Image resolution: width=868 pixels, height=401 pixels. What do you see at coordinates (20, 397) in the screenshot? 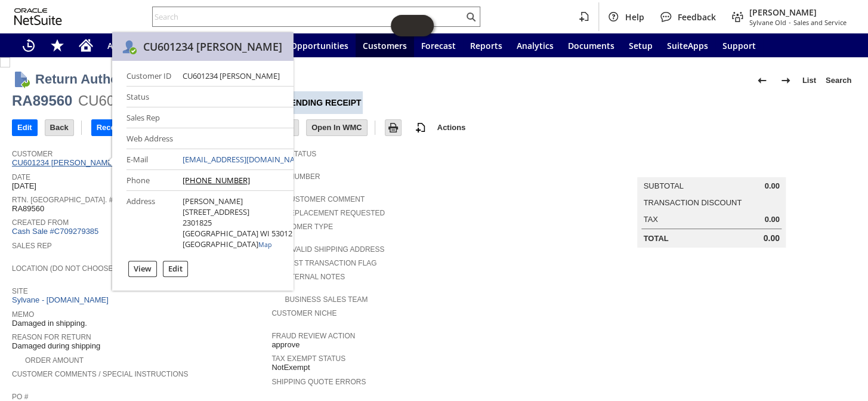
I see `a: PO #` at bounding box center [20, 397].